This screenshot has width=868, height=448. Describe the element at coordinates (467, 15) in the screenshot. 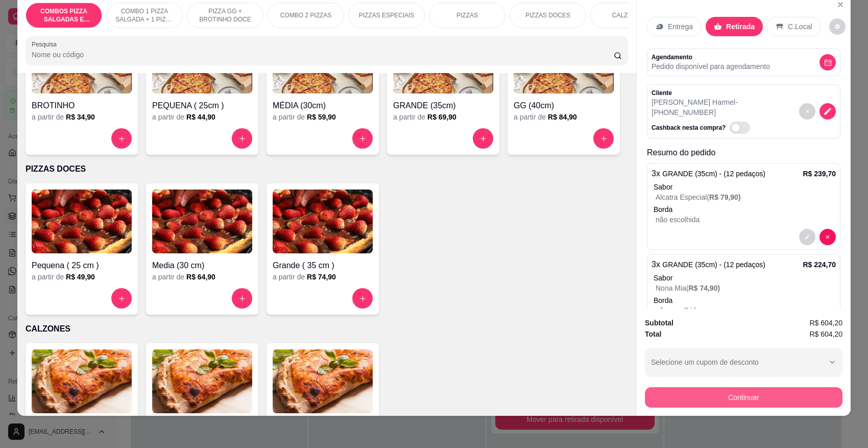

I see `p: PIZZAS` at that location.